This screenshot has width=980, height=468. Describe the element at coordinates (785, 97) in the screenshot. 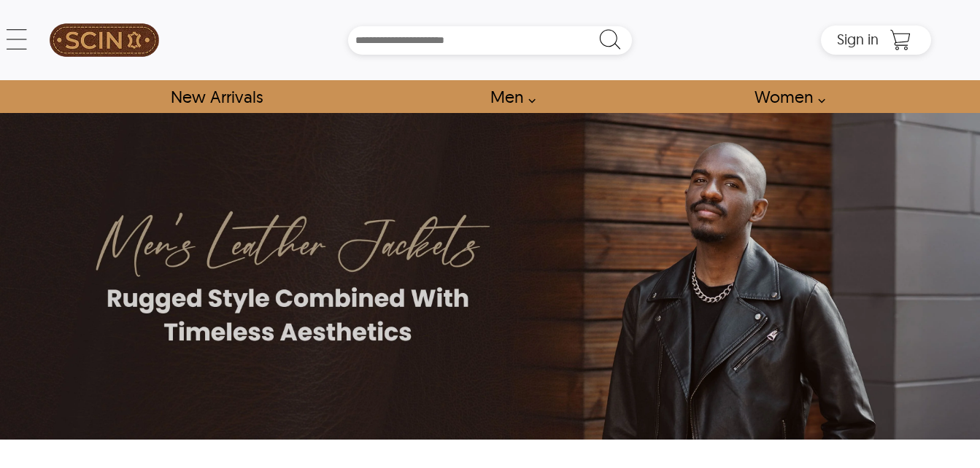

I see `a: Shop Women Leather Jackets` at that location.